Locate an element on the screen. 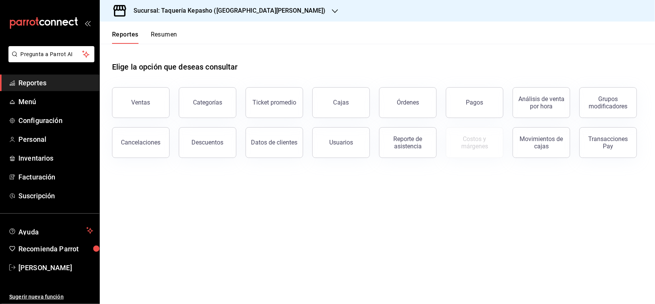 Image resolution: width=655 pixels, height=304 pixels. button: Transacciones Pay is located at coordinates (608, 142).